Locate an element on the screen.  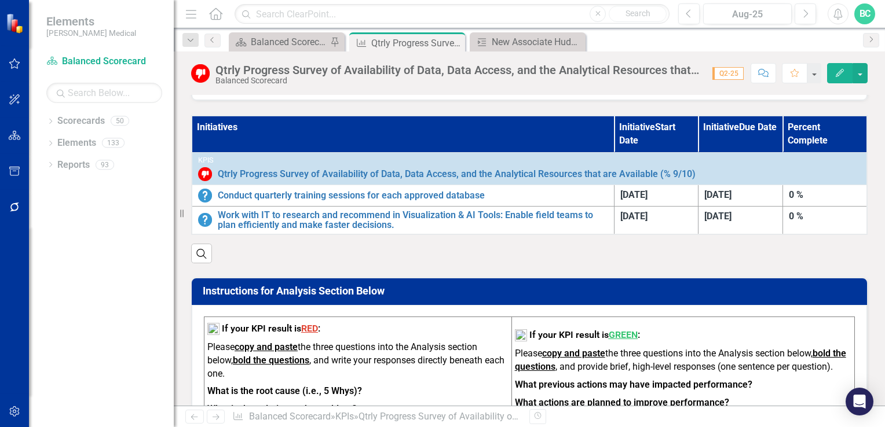
h3: Instructions for Analysis Section Below is located at coordinates (531, 291).